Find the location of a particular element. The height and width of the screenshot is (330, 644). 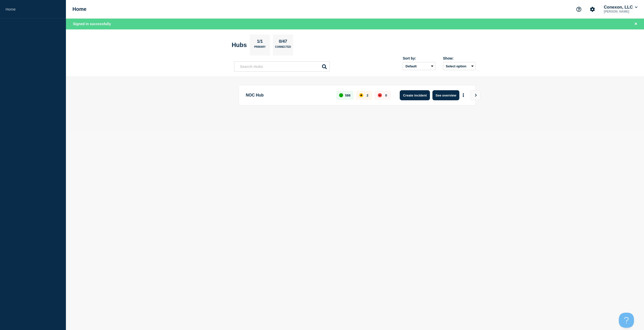

p: 0/47 is located at coordinates (283, 42).